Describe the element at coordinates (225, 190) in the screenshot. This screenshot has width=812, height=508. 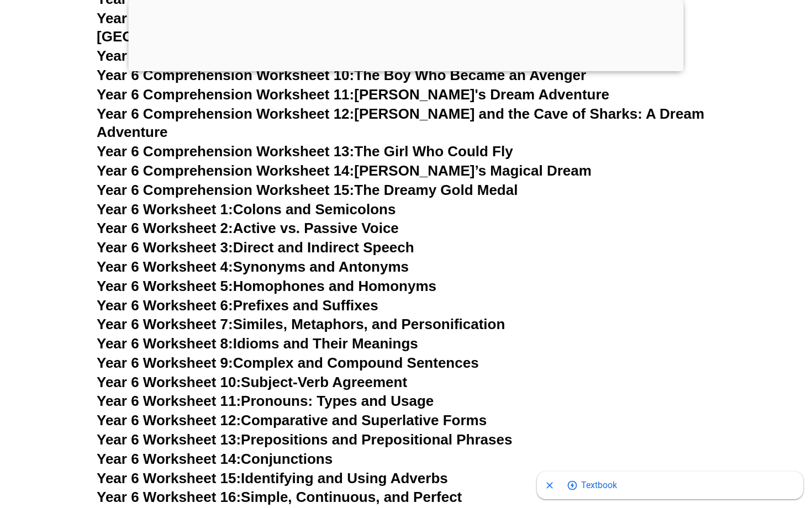
I see `span: Year 6 Comprehension Worksheet 15:` at that location.